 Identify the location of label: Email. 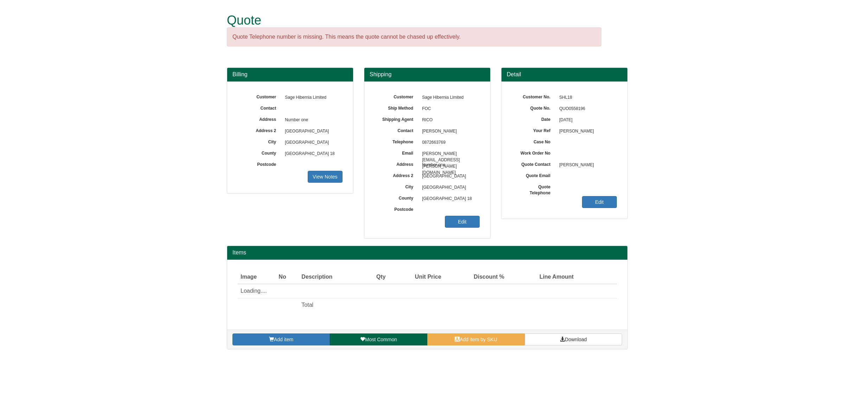
(397, 152).